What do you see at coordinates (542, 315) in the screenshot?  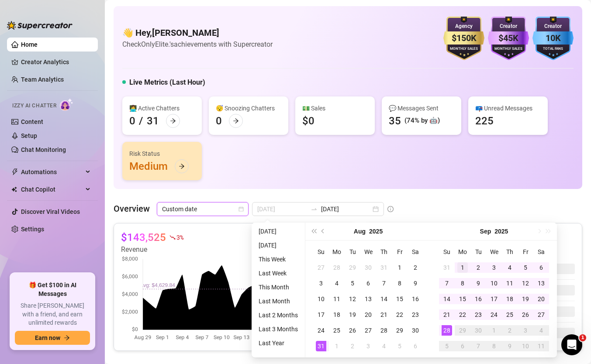 I see `td: 2025-09-27` at bounding box center [542, 315].